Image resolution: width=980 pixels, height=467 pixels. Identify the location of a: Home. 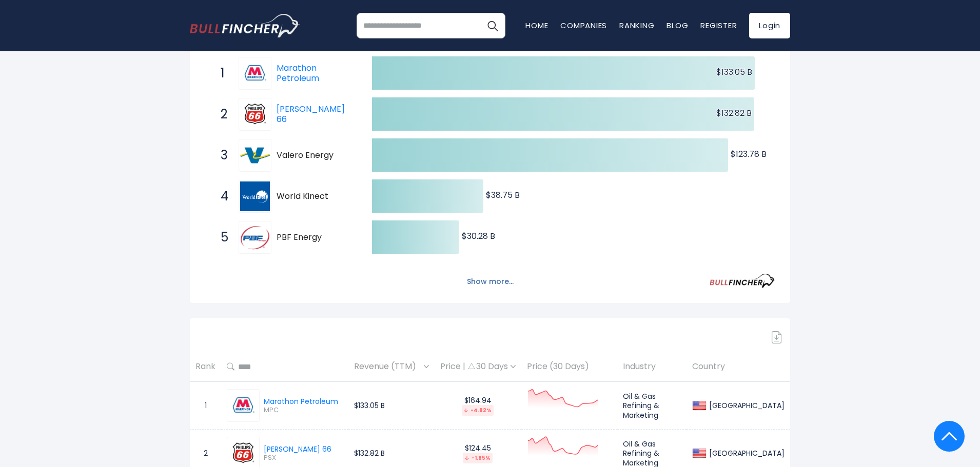
(536, 26).